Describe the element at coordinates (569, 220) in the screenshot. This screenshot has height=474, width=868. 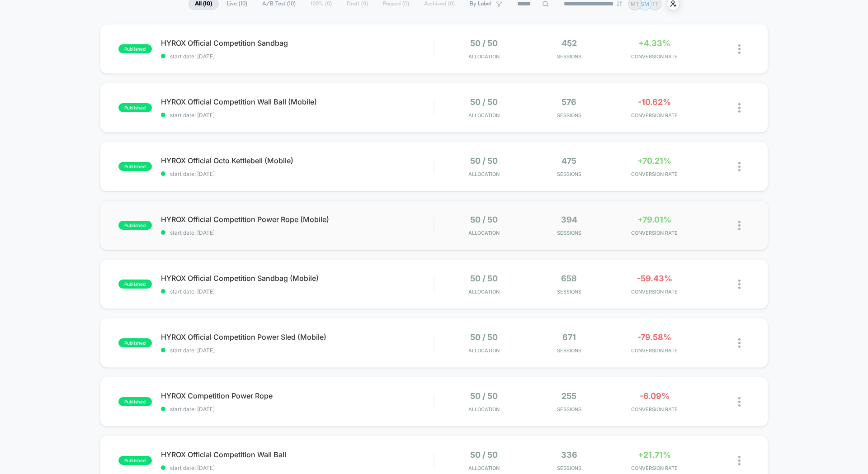
I see `span: 394` at that location.